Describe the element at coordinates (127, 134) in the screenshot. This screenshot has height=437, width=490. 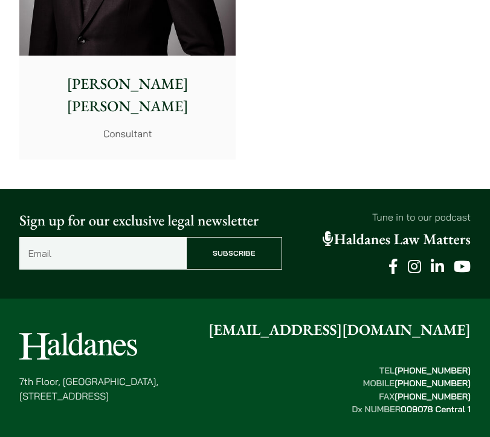
I see `p: Consultant` at that location.